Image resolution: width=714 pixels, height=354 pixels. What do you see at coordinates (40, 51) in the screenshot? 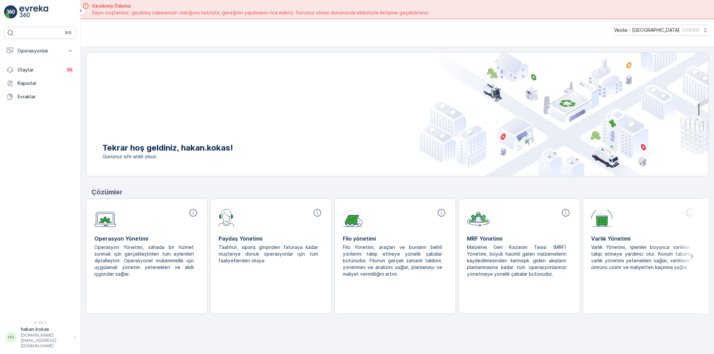
I see `button: Operasyonlar` at bounding box center [40, 51].